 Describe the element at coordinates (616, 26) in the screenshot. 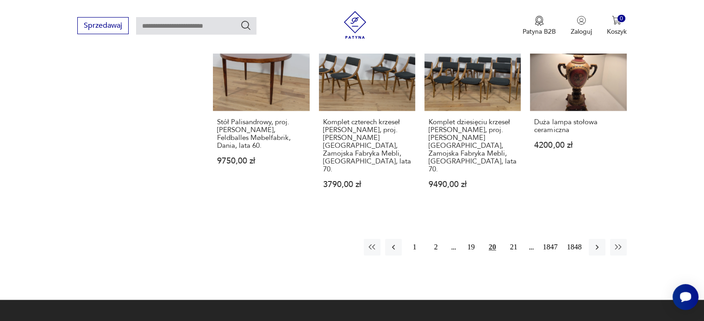

I see `button: 0Koszyk` at that location.